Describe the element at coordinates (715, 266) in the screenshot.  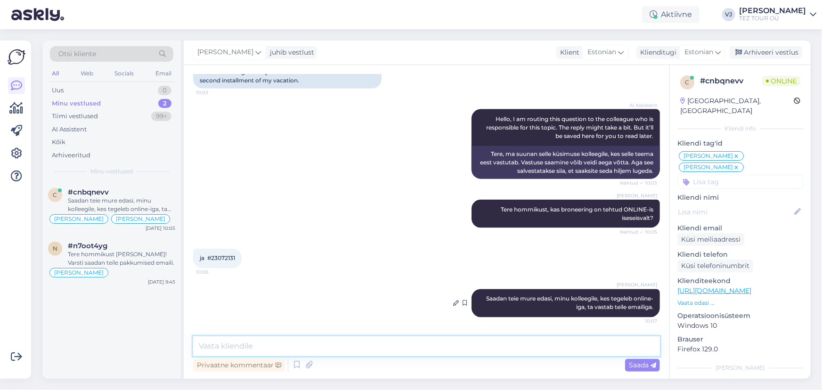
I see `div: Küsi telefoninumbrit` at that location.